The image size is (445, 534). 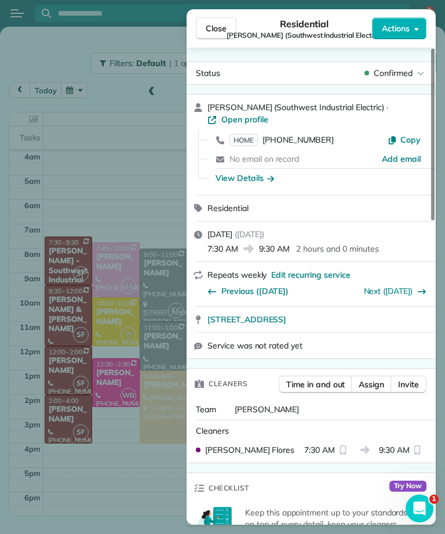 I want to click on span: Edit recurring service, so click(x=311, y=275).